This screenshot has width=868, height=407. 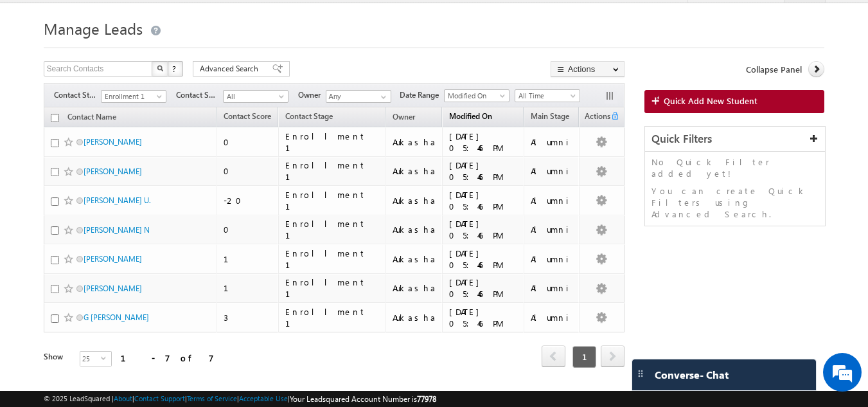 I want to click on span: 25, so click(x=90, y=358).